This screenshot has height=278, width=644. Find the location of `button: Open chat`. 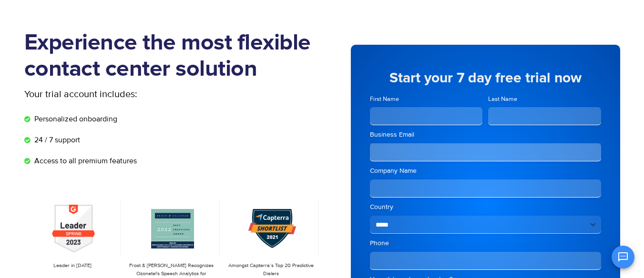

button: Open chat is located at coordinates (623, 257).